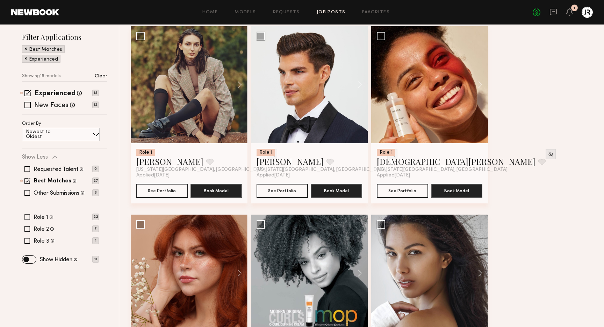 This screenshot has height=327, width=604. I want to click on div: 1, so click(574, 8).